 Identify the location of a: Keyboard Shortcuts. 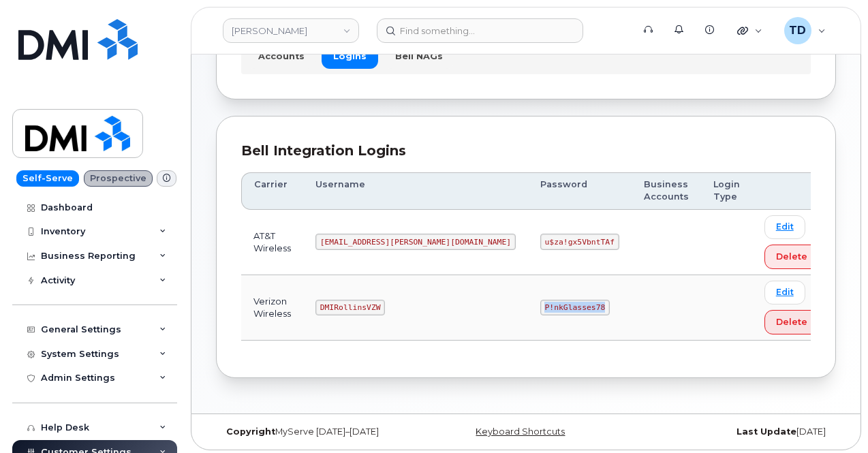
(520, 431).